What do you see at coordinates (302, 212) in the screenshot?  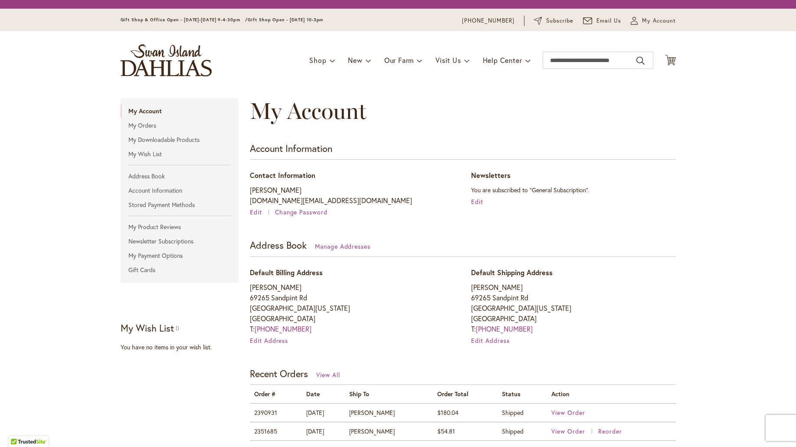 I see `a: Change Password` at bounding box center [302, 212].